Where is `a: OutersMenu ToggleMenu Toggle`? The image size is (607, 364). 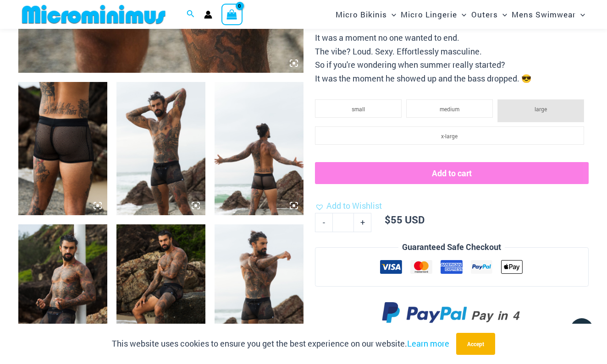
a: OutersMenu ToggleMenu Toggle is located at coordinates (490, 14).